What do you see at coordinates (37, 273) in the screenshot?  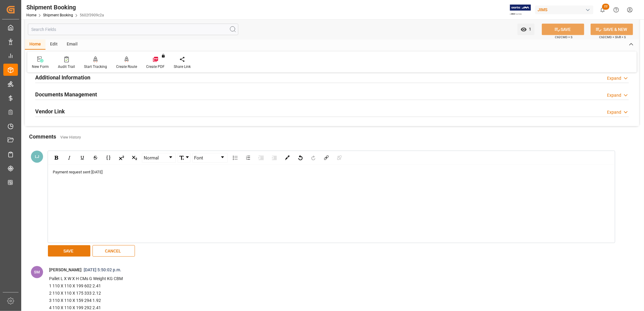 I see `span: SM` at bounding box center [37, 273].